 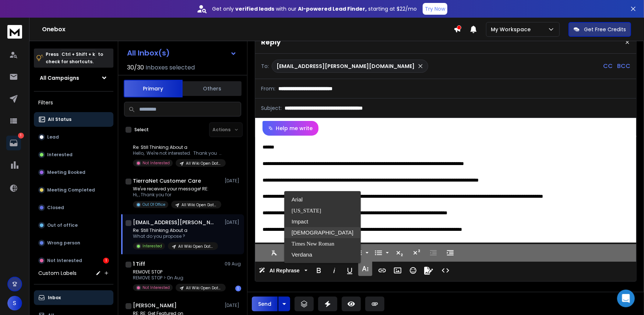 What do you see at coordinates (314, 9) in the screenshot?
I see `p: Get only with our starting at $22/mo` at bounding box center [314, 9].